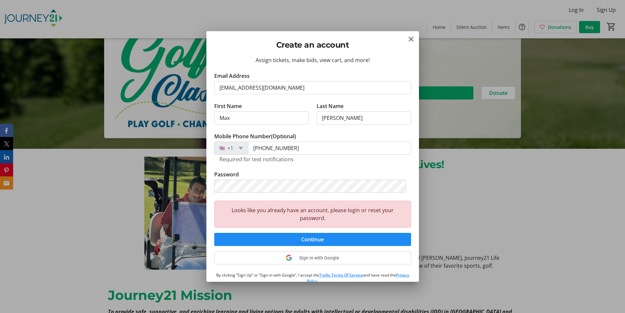 The height and width of the screenshot is (313, 625). Describe the element at coordinates (313, 239) in the screenshot. I see `button: Continue` at that location.